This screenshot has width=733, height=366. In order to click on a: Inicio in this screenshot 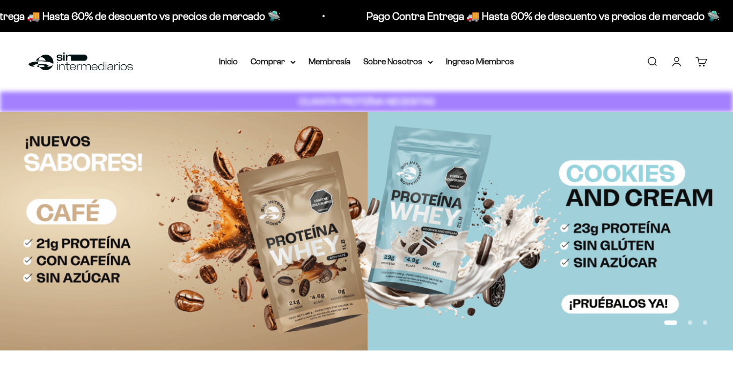, I will do `click(228, 61)`.